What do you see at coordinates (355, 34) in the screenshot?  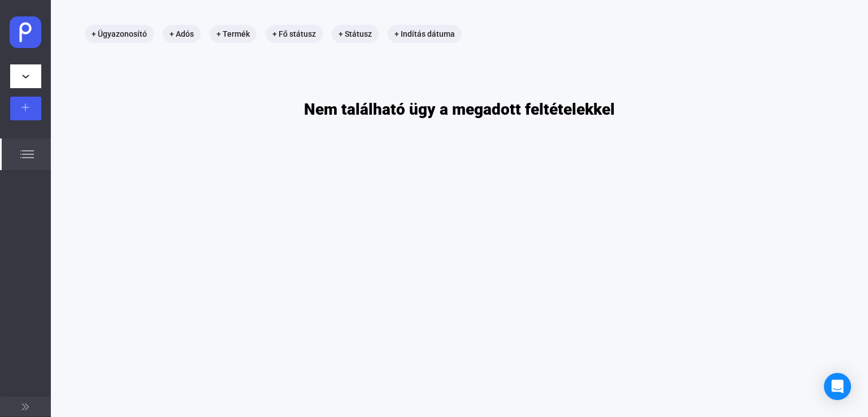 I see `mat-chip: + Státusz` at bounding box center [355, 34].